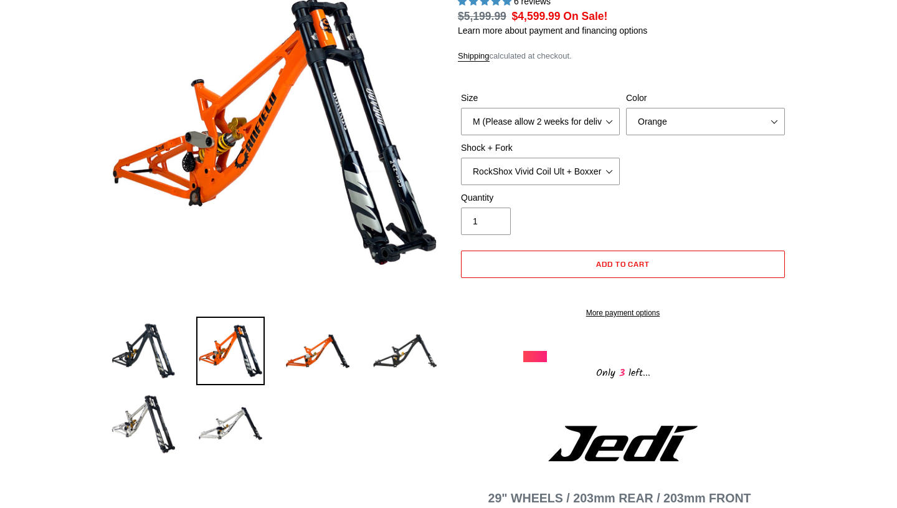 The height and width of the screenshot is (508, 897). Describe the element at coordinates (474, 56) in the screenshot. I see `a: Shipping` at that location.